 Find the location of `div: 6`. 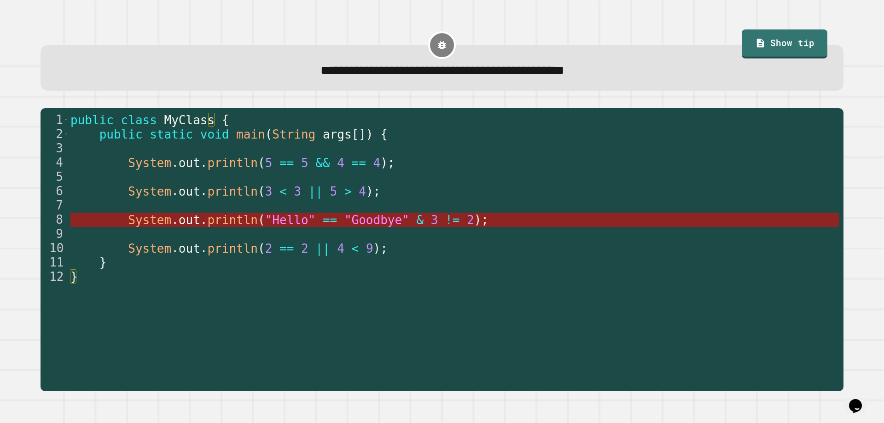

div: 6 is located at coordinates (55, 191).